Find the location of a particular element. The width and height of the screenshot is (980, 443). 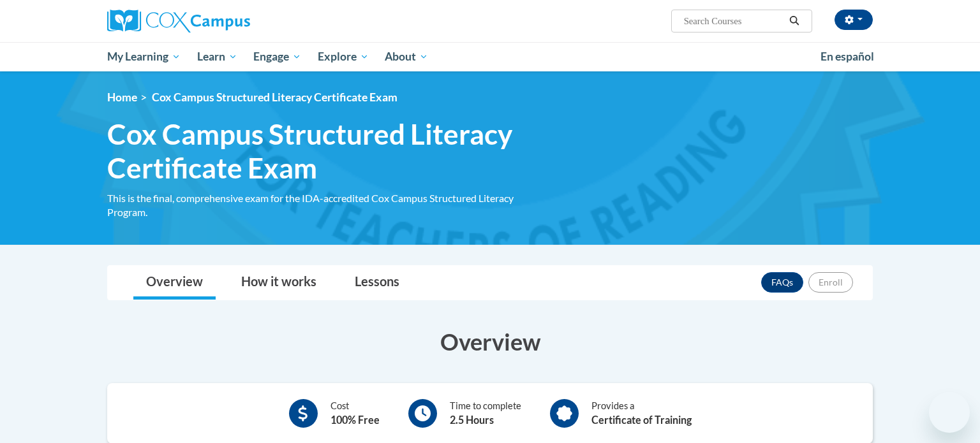

a: My Learning is located at coordinates (144, 57).